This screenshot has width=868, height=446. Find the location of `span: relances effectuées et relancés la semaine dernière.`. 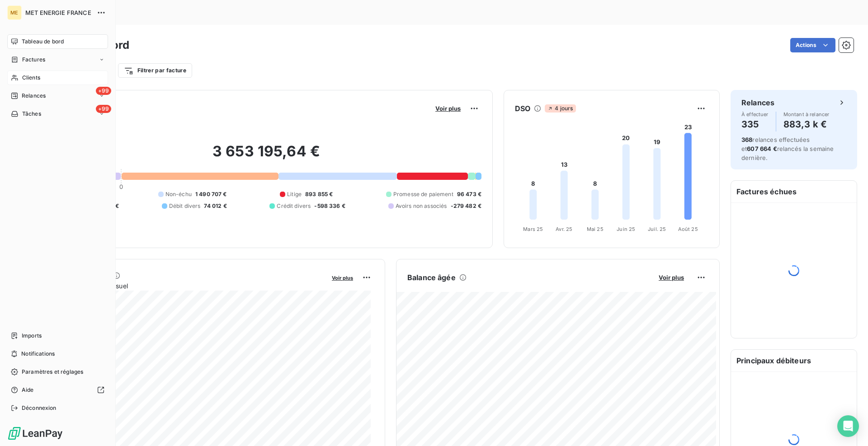

span: relances effectuées et relancés la semaine dernière. is located at coordinates (788, 149).